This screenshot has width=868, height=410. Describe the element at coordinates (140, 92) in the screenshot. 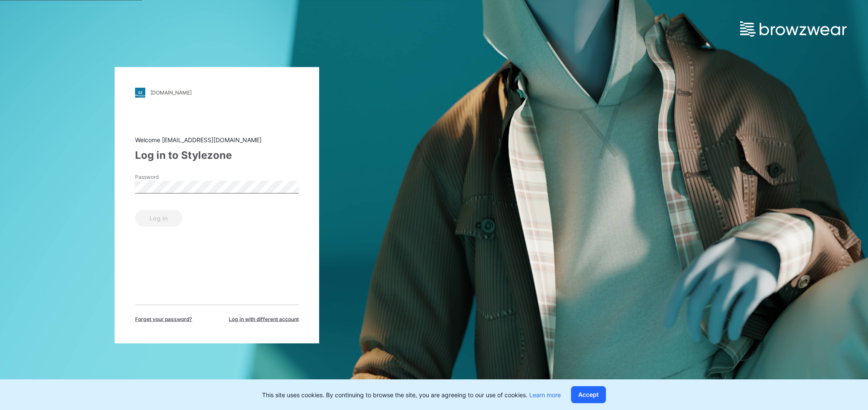

I see `img: stylezone-logo.562084cfcfab977791bfbf7441f1a819.svg` at that location.